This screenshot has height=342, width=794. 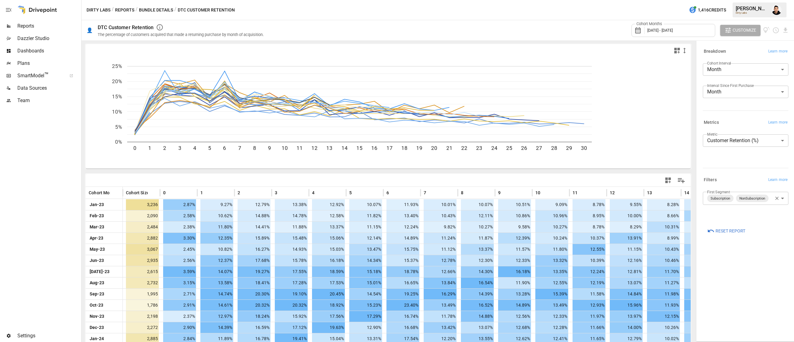 I want to click on text: 9, so click(x=269, y=148).